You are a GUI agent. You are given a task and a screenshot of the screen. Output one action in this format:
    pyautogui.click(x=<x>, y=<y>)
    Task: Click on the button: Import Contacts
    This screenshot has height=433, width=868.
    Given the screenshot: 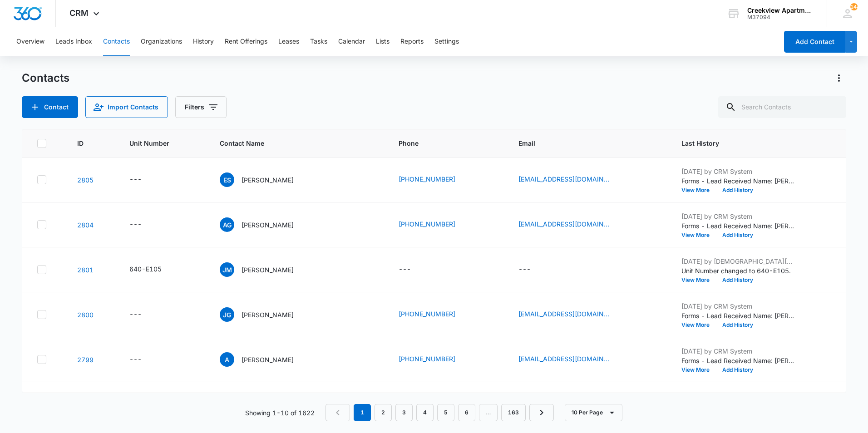 What is the action you would take?
    pyautogui.click(x=127, y=107)
    